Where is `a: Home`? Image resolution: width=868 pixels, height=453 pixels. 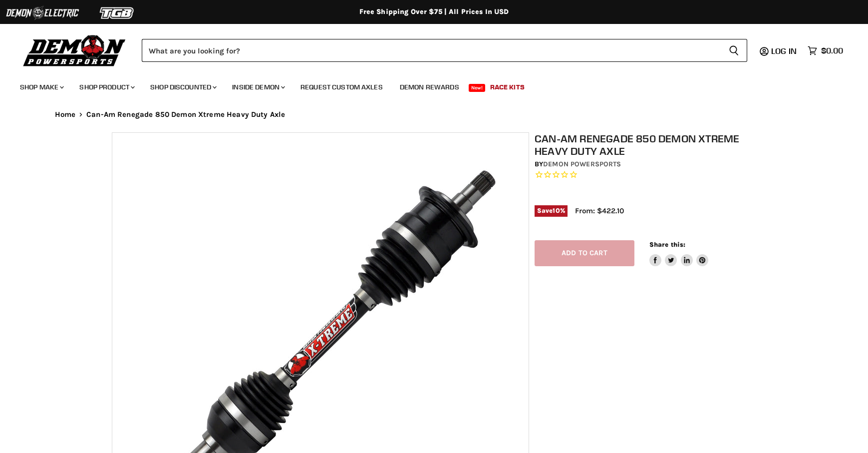
a: Home is located at coordinates (66, 114).